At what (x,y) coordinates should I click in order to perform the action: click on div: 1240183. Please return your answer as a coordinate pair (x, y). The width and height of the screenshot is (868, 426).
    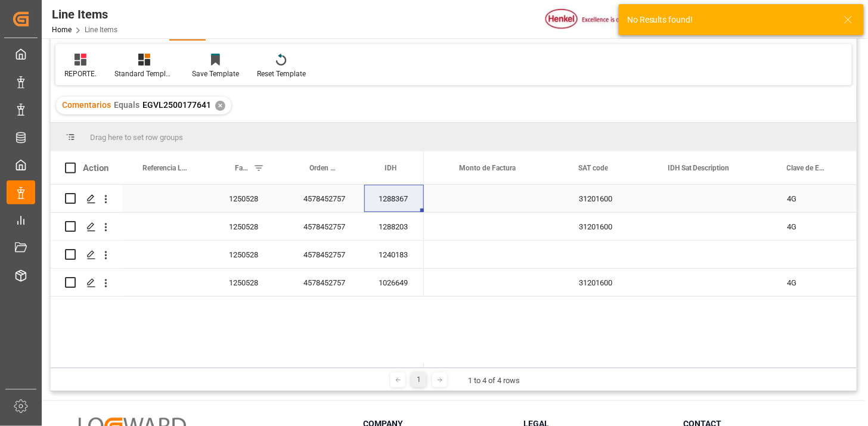
    Looking at the image, I should click on (394, 254).